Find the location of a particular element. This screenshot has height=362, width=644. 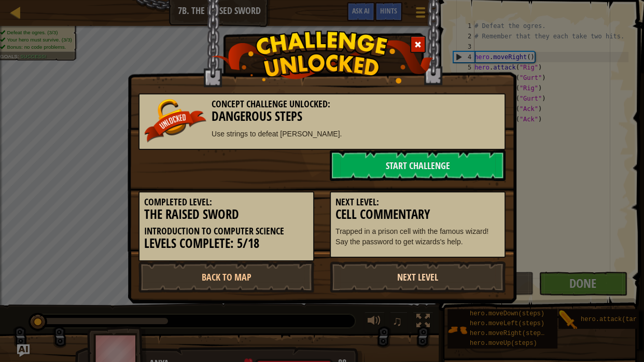

img: challenge_unlocked.png is located at coordinates (322, 57).